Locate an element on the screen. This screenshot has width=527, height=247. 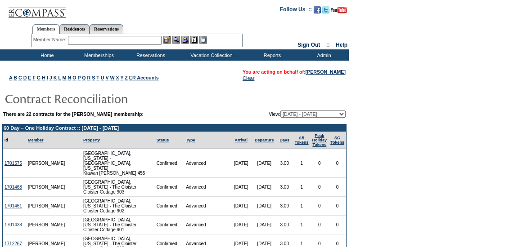
a: P is located at coordinates (79, 78).